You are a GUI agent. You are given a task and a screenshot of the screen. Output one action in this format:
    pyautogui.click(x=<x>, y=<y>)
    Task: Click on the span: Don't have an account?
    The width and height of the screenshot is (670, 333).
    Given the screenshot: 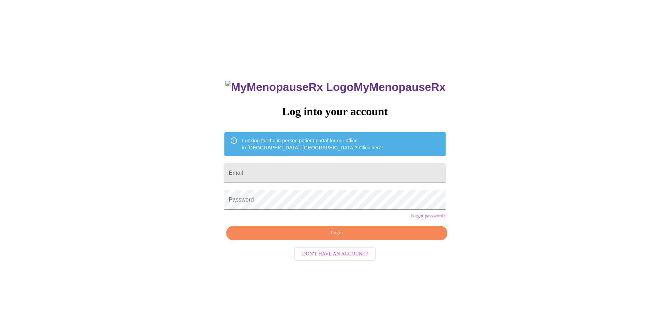 What is the action you would take?
    pyautogui.click(x=335, y=254)
    